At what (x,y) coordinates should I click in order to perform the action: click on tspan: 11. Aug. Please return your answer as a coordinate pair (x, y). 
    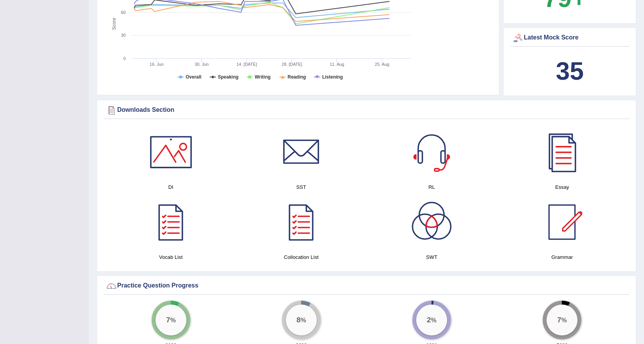
    Looking at the image, I should click on (336, 64).